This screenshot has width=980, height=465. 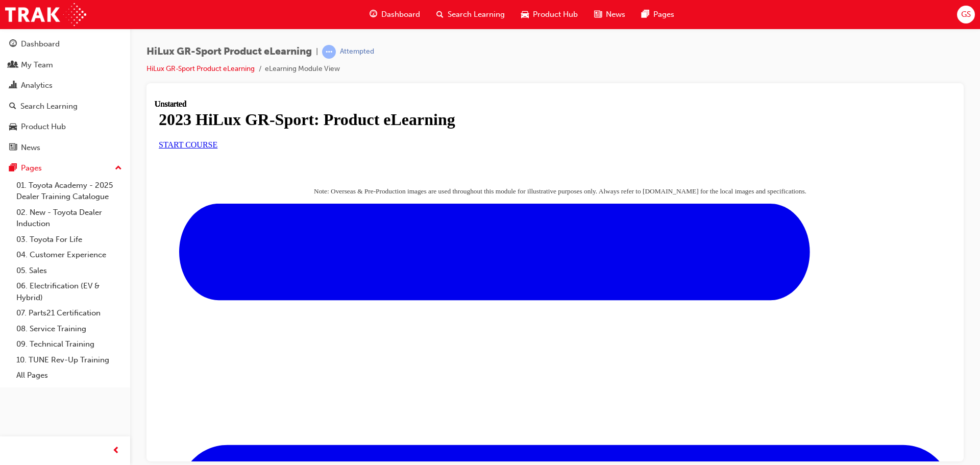 What do you see at coordinates (550, 14) in the screenshot?
I see `a: car-iconProduct Hub` at bounding box center [550, 14].